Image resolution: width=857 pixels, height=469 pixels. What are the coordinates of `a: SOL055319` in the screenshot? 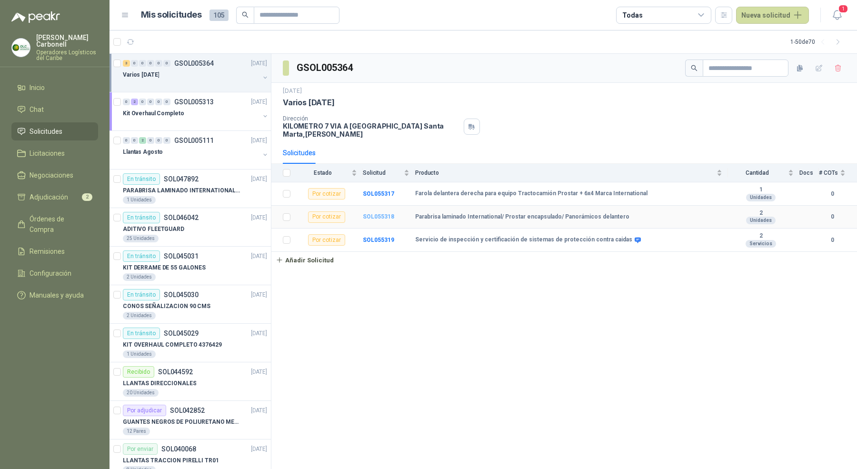 It's located at (379, 240).